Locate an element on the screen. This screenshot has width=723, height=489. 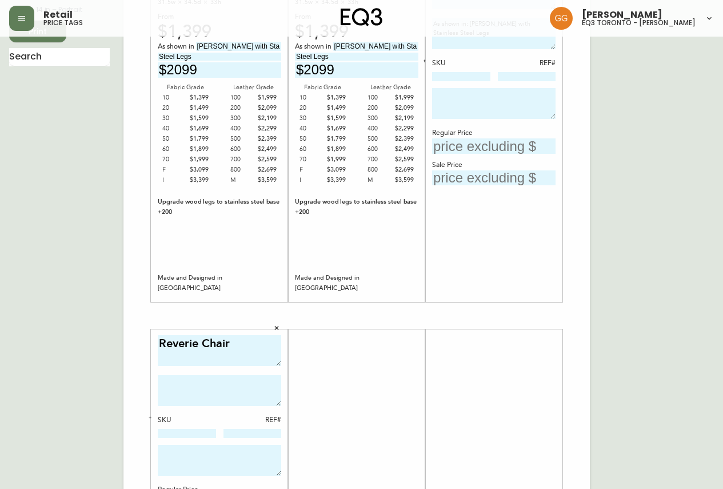
div: 600 is located at coordinates (379, 149).